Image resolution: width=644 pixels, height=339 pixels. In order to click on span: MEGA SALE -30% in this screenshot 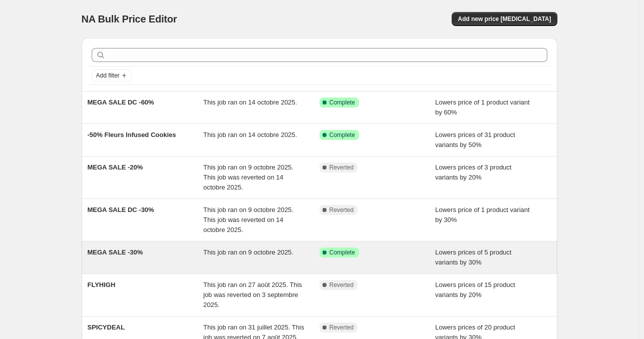, I will do `click(115, 252)`.